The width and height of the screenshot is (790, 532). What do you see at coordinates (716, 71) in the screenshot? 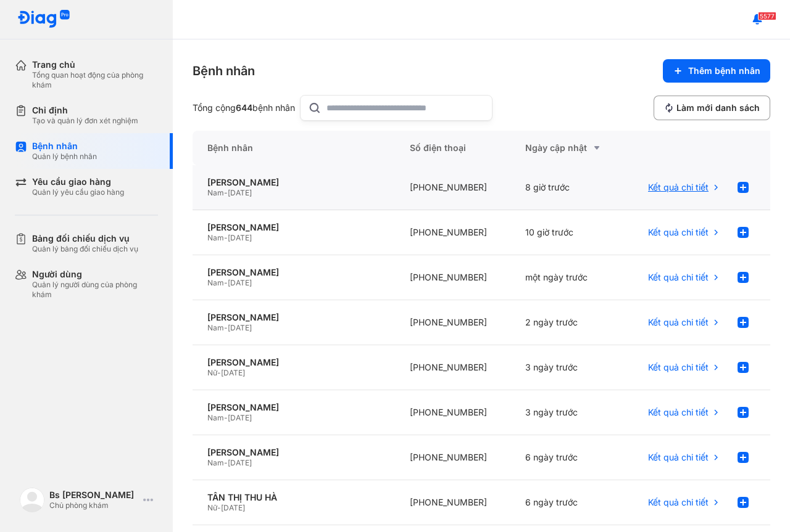
I see `button: Thêm bệnh nhân` at bounding box center [716, 71].